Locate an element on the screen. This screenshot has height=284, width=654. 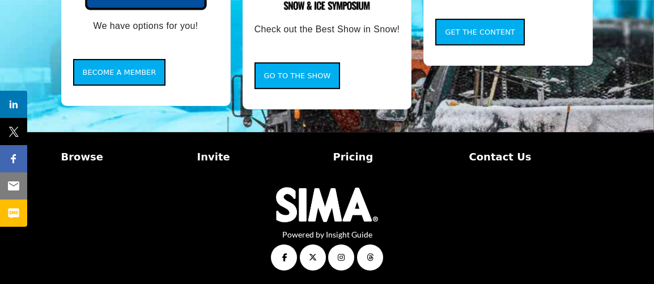
a: Browse is located at coordinates (123, 156).